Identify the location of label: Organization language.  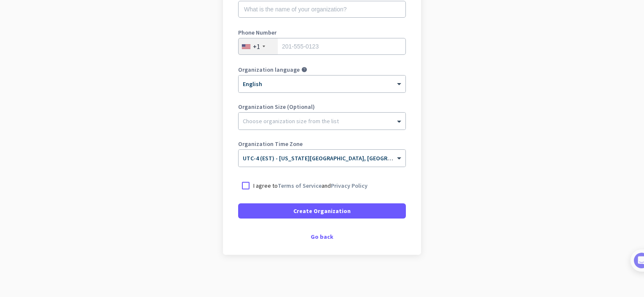
(269, 70).